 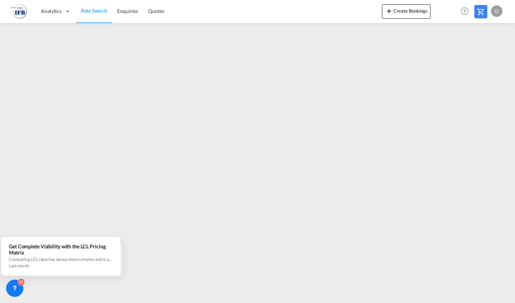 What do you see at coordinates (51, 11) in the screenshot?
I see `span: Analytics` at bounding box center [51, 11].